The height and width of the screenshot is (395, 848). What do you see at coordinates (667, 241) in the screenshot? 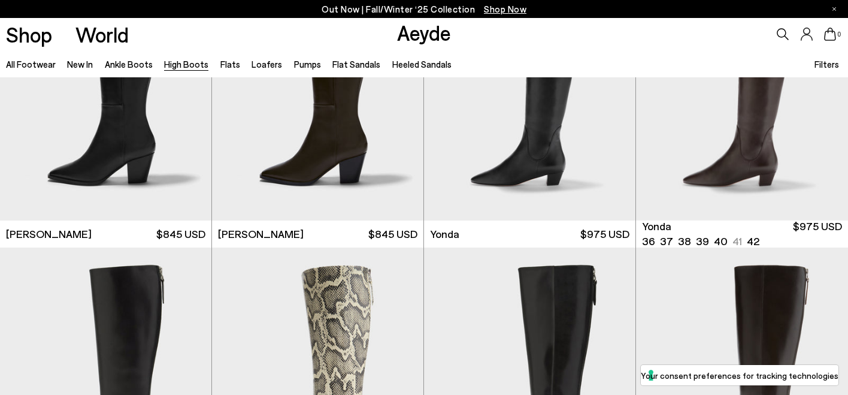
I see `li: 37` at bounding box center [667, 241].